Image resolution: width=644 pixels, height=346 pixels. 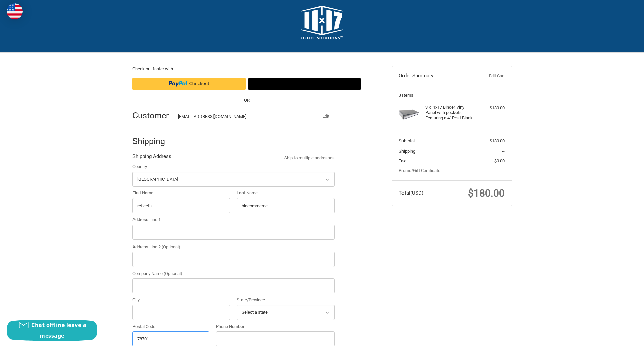 What do you see at coordinates (181, 193) in the screenshot?
I see `label: First Name` at bounding box center [181, 193].